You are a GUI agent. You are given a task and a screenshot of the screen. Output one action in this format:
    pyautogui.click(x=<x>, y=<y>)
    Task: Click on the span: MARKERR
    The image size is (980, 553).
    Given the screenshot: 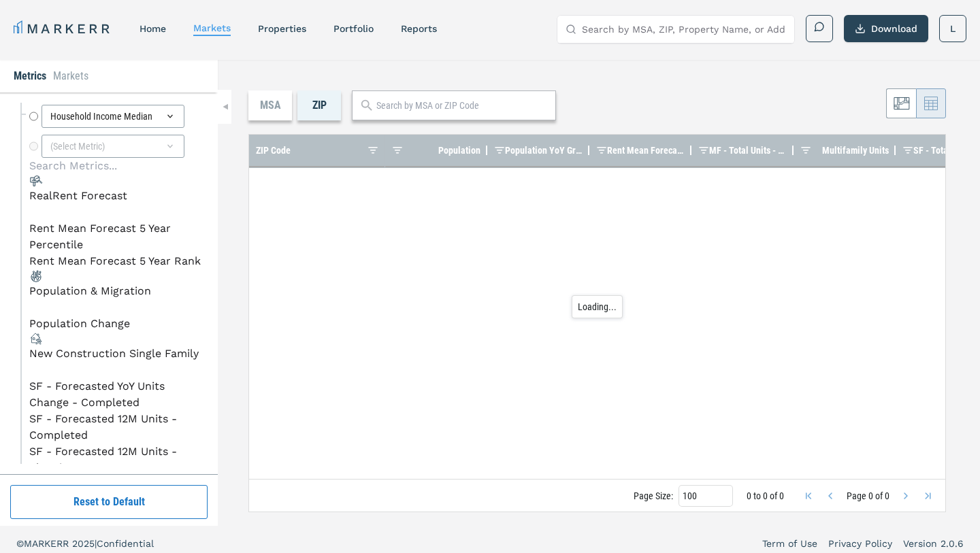 What is the action you would take?
    pyautogui.click(x=48, y=544)
    